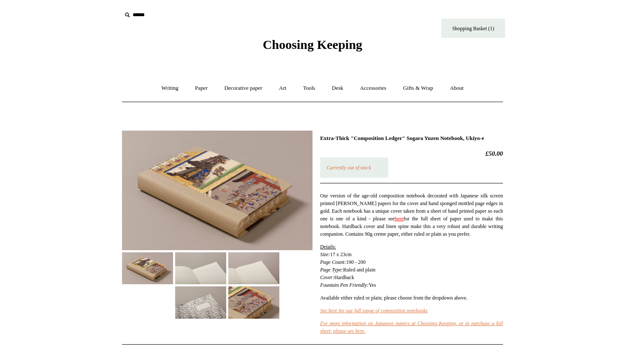 This screenshot has width=625, height=354. What do you see at coordinates (202, 88) in the screenshot?
I see `a: Paper` at bounding box center [202, 88].